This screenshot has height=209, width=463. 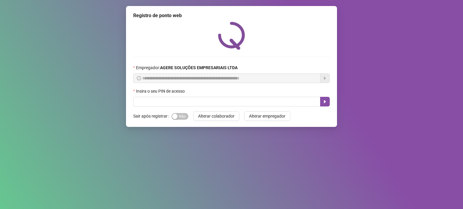 I want to click on button: Alterar colaborador, so click(x=216, y=116).